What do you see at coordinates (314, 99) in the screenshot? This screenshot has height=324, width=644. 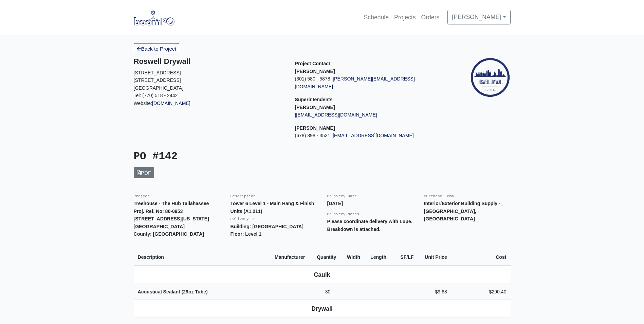 I see `span: Superintendents` at bounding box center [314, 99].